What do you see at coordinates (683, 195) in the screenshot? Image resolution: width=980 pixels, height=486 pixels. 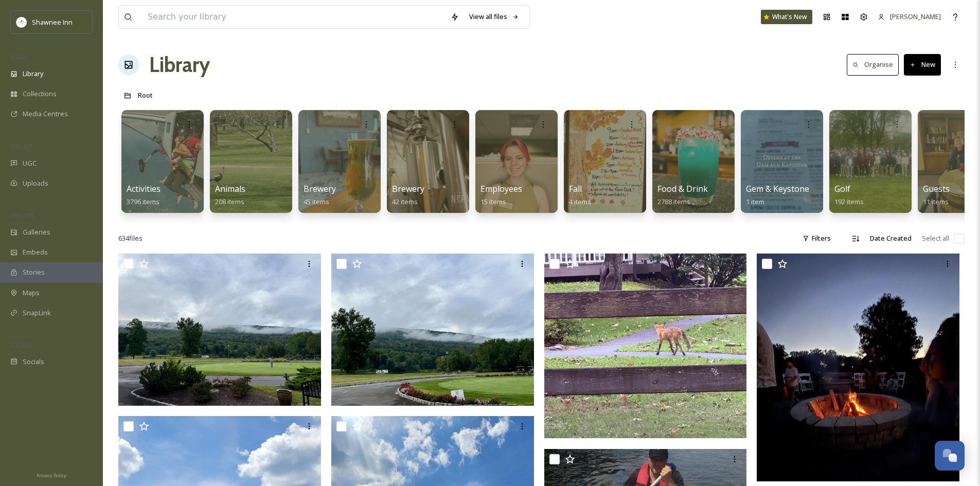 I see `a: Food & Drink2788 items` at bounding box center [683, 195].